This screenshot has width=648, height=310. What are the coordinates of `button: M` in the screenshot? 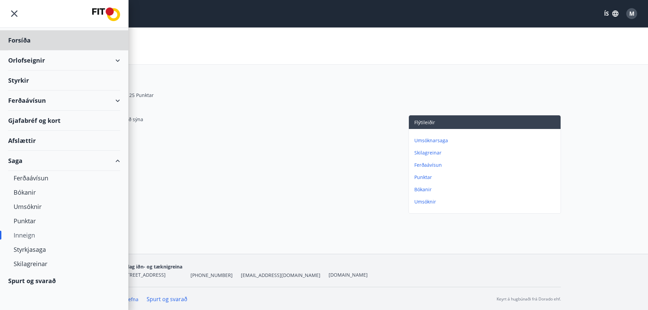 It's located at (632, 14).